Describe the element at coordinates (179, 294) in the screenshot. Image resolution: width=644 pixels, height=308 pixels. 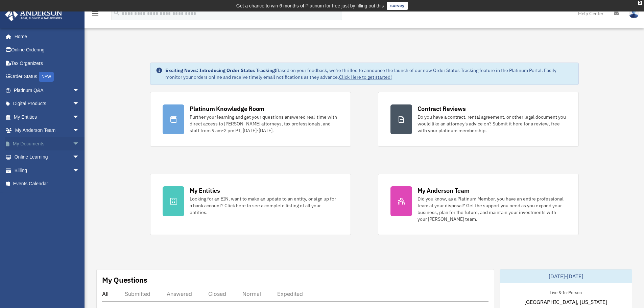
I see `div: Answered` at that location.